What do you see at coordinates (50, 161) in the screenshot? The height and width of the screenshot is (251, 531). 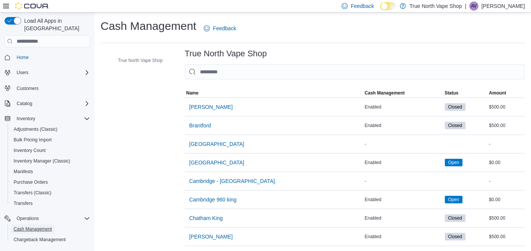 I see `span: Inventory Manager (Classic)` at bounding box center [50, 161].